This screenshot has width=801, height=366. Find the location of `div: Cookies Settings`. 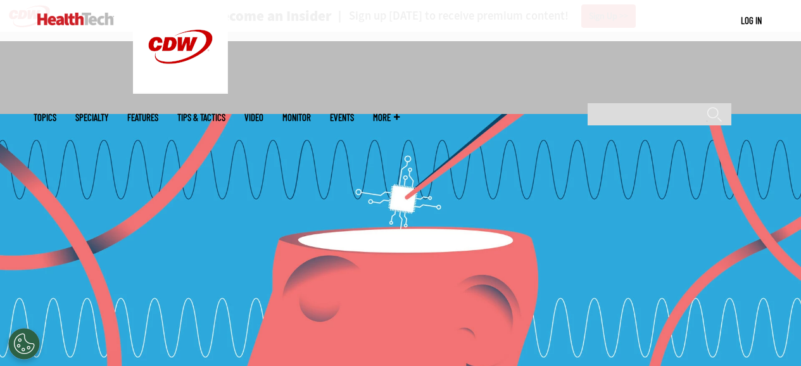

div: Cookies Settings is located at coordinates (24, 344).